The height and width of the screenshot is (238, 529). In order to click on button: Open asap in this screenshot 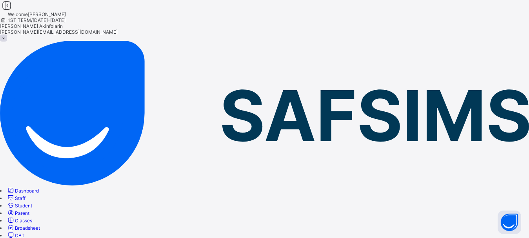, I will do `click(509, 222)`.